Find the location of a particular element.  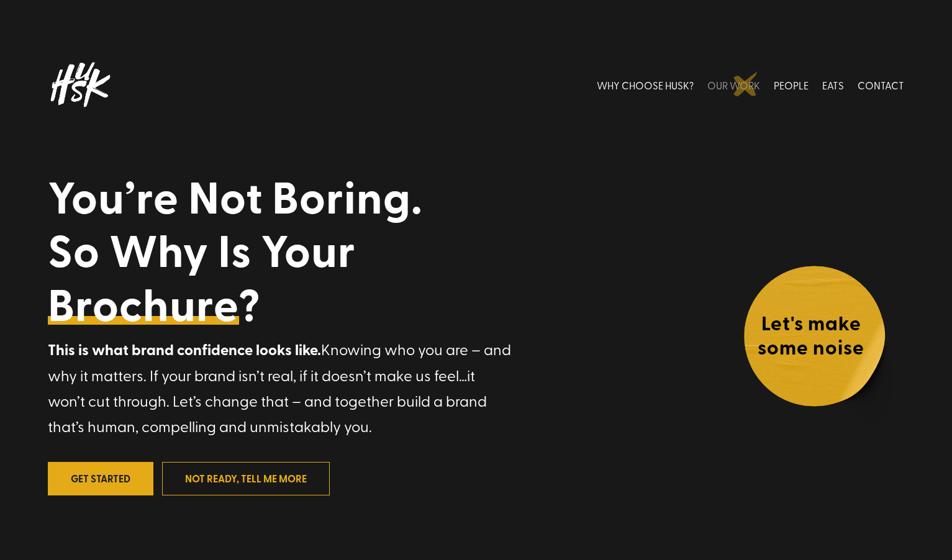

strong: This is what brand confidence looks like. is located at coordinates (184, 349).